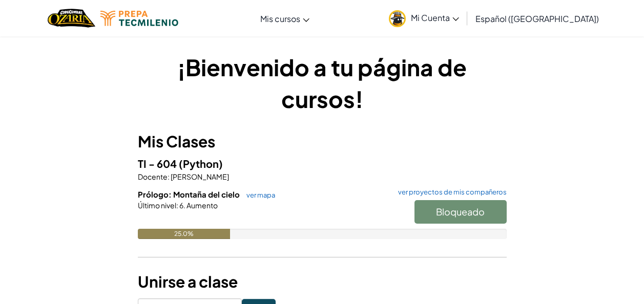 The width and height of the screenshot is (644, 304). I want to click on a: ver proyectos de mis compañeros, so click(449, 192).